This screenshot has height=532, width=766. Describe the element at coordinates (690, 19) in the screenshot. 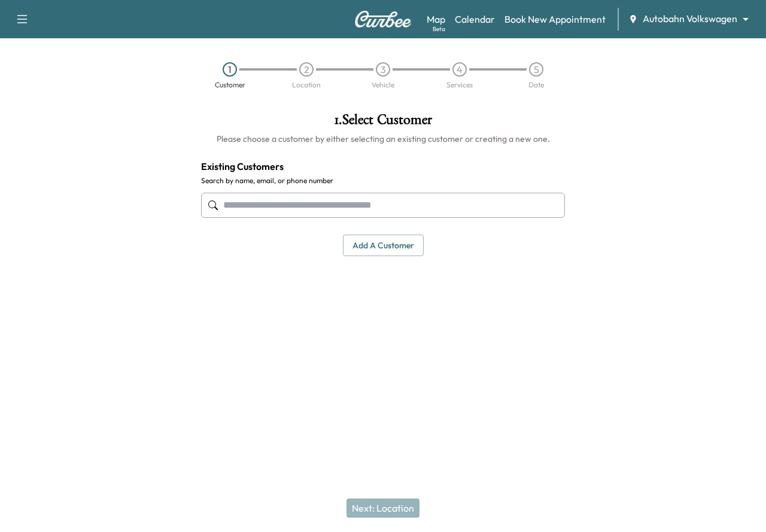

I see `span: Autobahn Volkswagen` at that location.